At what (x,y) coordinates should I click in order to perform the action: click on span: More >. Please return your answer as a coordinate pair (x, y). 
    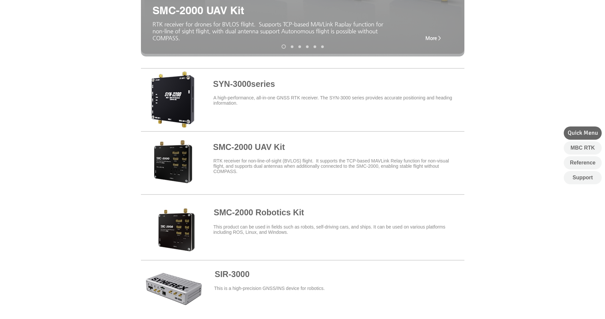
    Looking at the image, I should click on (433, 38).